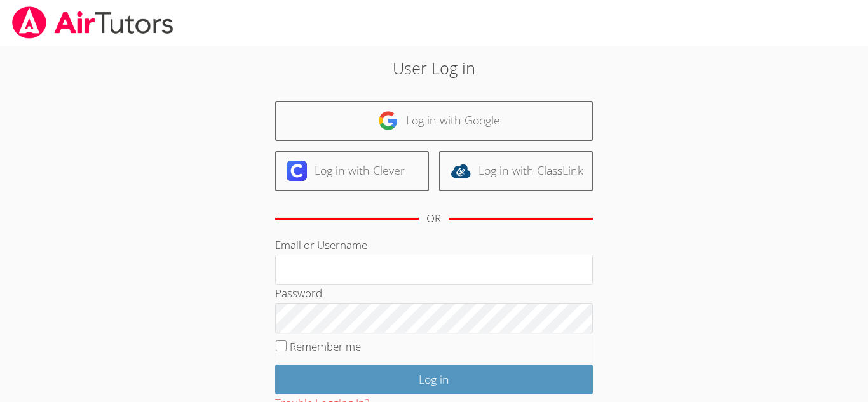  What do you see at coordinates (434, 121) in the screenshot?
I see `a: Log in with Google` at bounding box center [434, 121].